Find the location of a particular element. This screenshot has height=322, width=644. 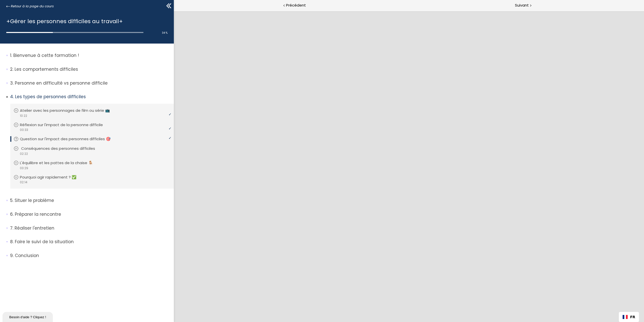

span: 4. is located at coordinates (12, 97).